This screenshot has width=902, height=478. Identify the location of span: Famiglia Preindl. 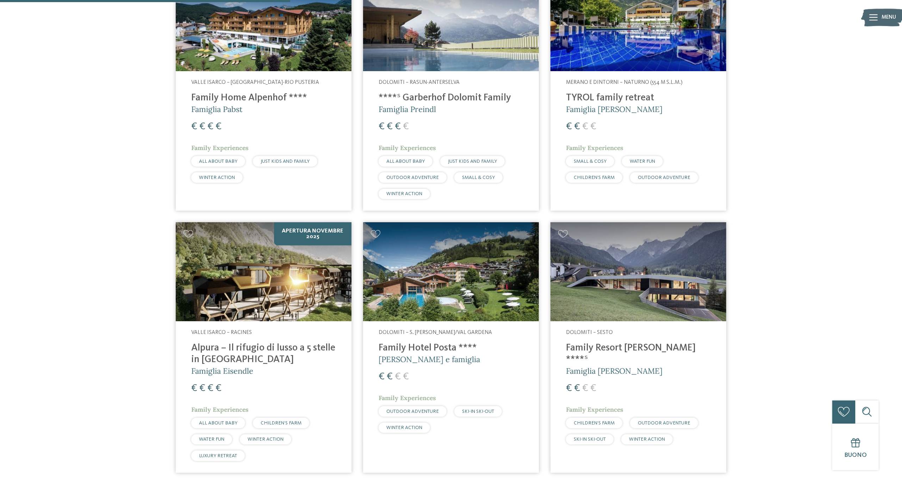
(407, 109).